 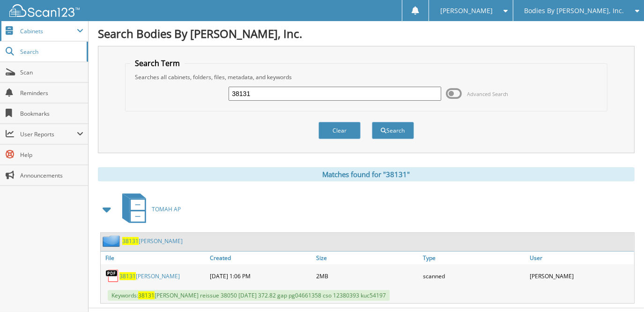 What do you see at coordinates (154, 258) in the screenshot?
I see `a: File` at bounding box center [154, 258].